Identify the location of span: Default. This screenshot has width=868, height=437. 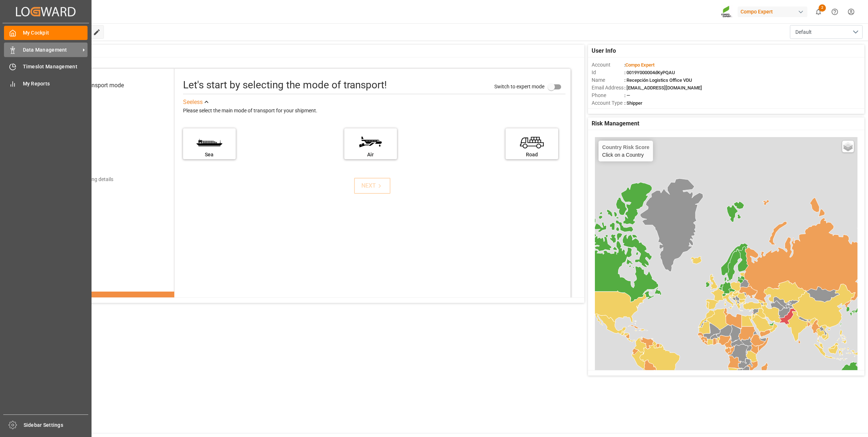
(803, 32).